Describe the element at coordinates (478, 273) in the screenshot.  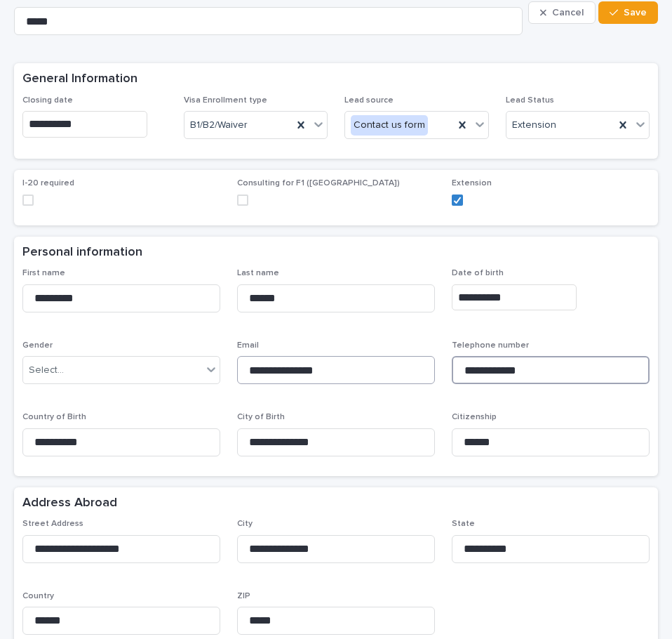
I see `span: Date of birth` at that location.